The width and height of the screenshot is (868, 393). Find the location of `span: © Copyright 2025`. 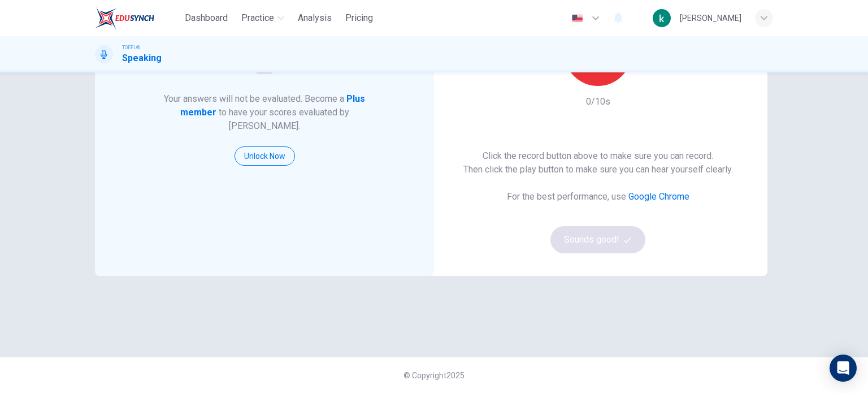

span: © Copyright 2025 is located at coordinates (434, 376).